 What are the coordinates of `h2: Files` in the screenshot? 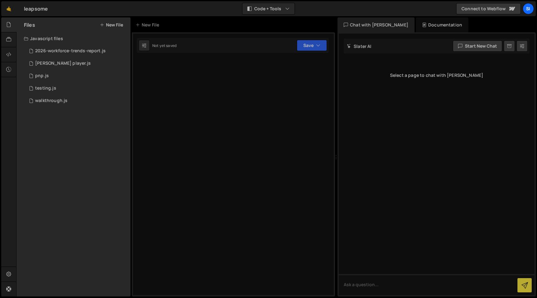 It's located at (30, 25).